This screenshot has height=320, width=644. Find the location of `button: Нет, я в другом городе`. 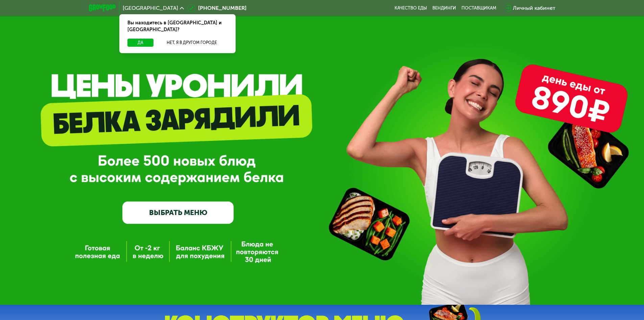

button: Нет, я в другом городе is located at coordinates (192, 43).